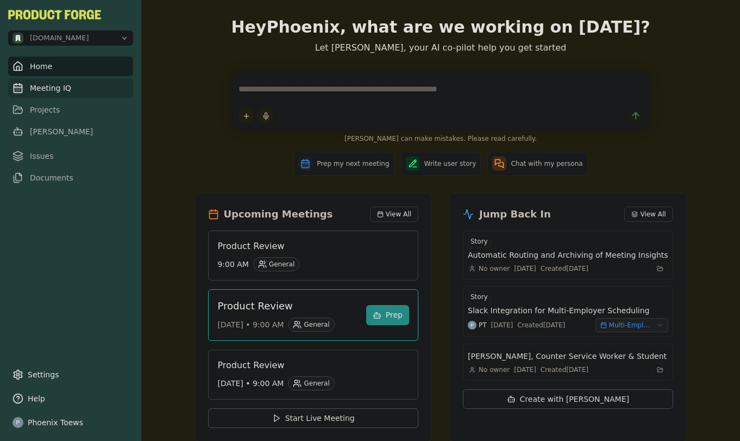  Describe the element at coordinates (320, 418) in the screenshot. I see `span: Start Live Meeting` at that location.